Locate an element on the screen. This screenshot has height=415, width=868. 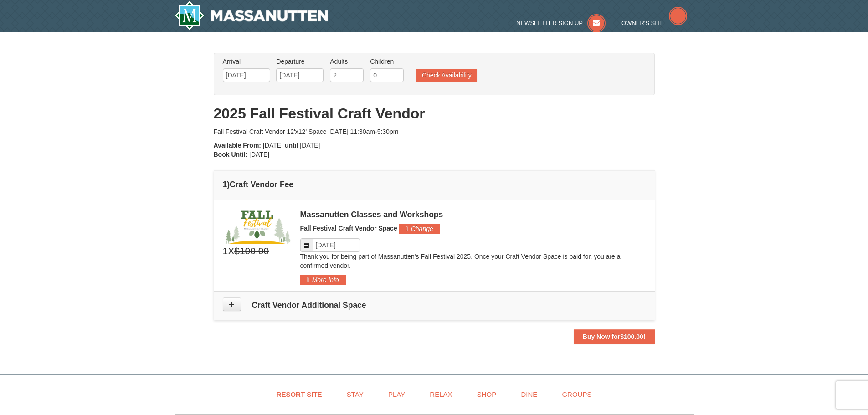
h4: 1 Craft Vendor Fee is located at coordinates (434, 184).